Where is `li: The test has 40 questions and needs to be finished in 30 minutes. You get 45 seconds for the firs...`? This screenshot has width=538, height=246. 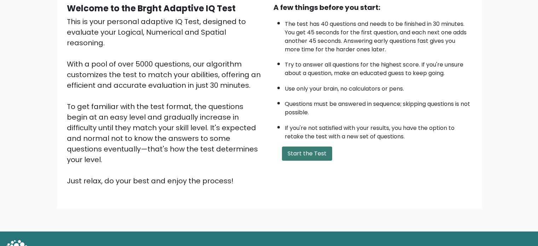 li: The test has 40 questions and needs to be finished in 30 minutes. You get 45 seconds for the firs... is located at coordinates (378, 35).